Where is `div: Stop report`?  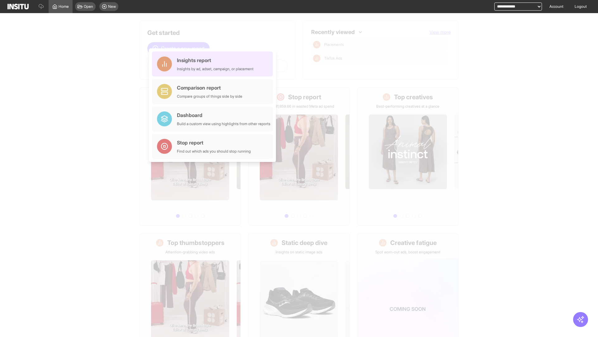 div: Stop report is located at coordinates (214, 142).